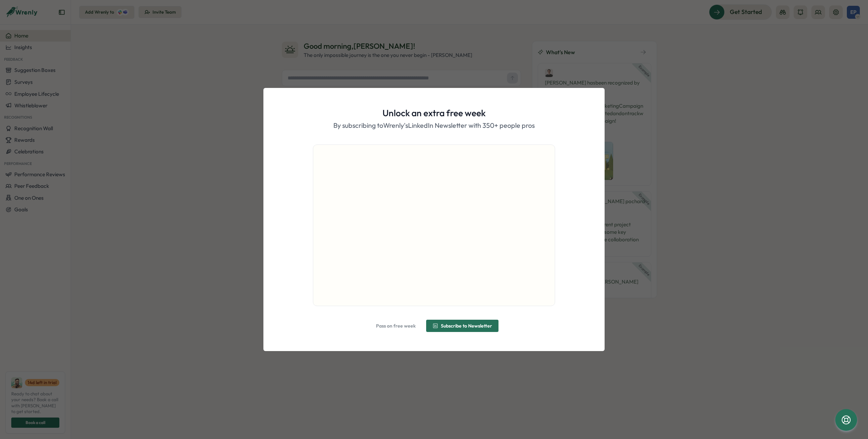 This screenshot has width=868, height=439. Describe the element at coordinates (434, 125) in the screenshot. I see `p: By subscribing to Wrenly's LinkedIn Newsletter with 350+ people pros` at that location.